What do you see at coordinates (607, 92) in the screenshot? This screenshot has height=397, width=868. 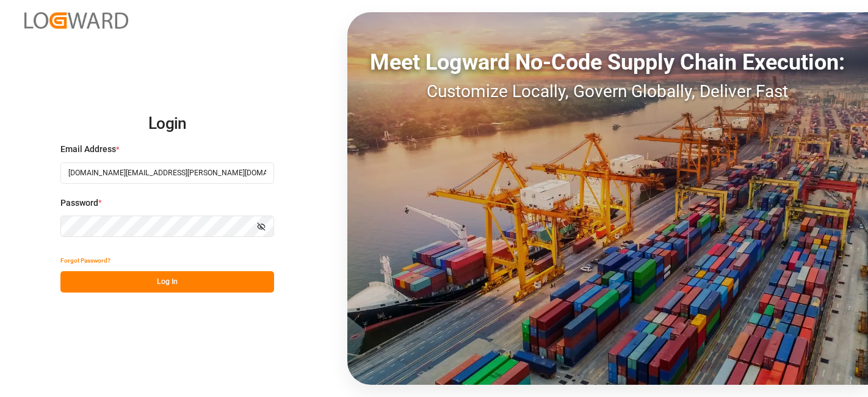 I see `div: Customize Locally, Govern Globally, Deliver Fast` at bounding box center [607, 92].